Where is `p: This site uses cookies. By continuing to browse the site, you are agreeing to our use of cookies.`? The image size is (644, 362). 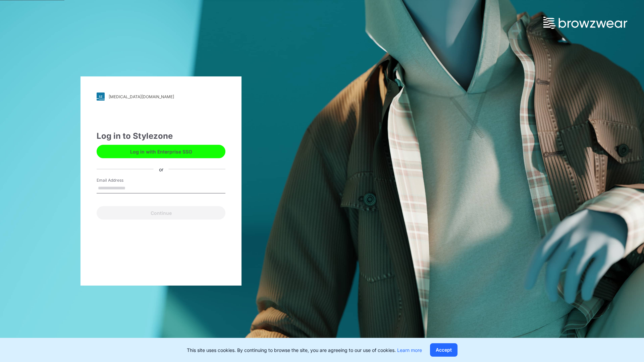 p: This site uses cookies. By continuing to browse the site, you are agreeing to our use of cookies. is located at coordinates (305, 350).